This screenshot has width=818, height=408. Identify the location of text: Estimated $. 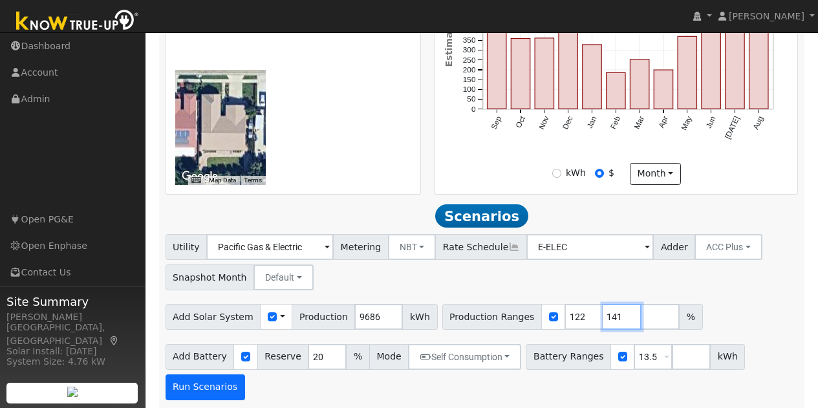
(449, 36).